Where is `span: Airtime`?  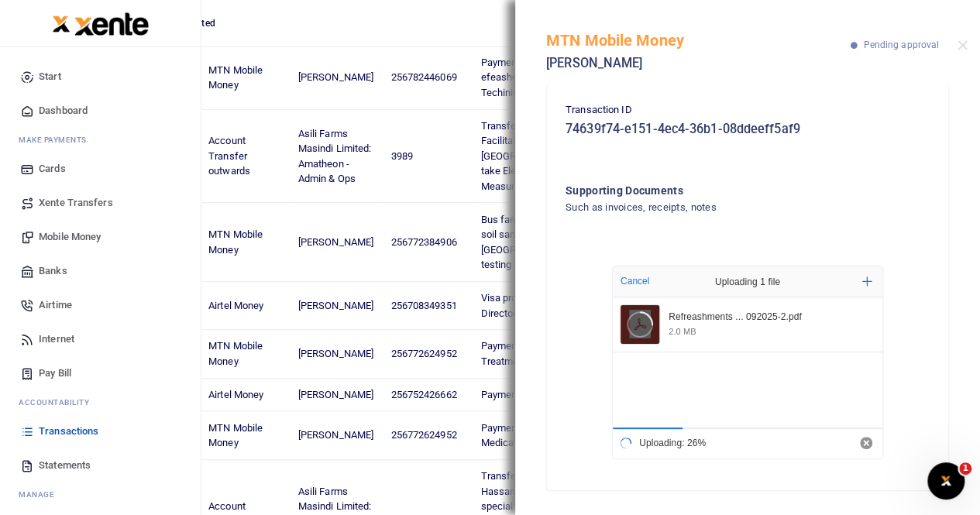
span: Airtime is located at coordinates (55, 306).